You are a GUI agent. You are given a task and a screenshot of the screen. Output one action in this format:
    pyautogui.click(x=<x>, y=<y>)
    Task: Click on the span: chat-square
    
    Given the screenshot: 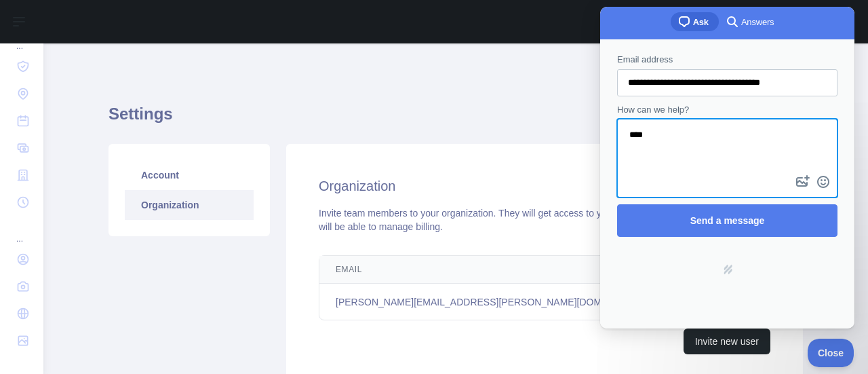 What is the action you would take?
    pyautogui.click(x=84, y=15)
    